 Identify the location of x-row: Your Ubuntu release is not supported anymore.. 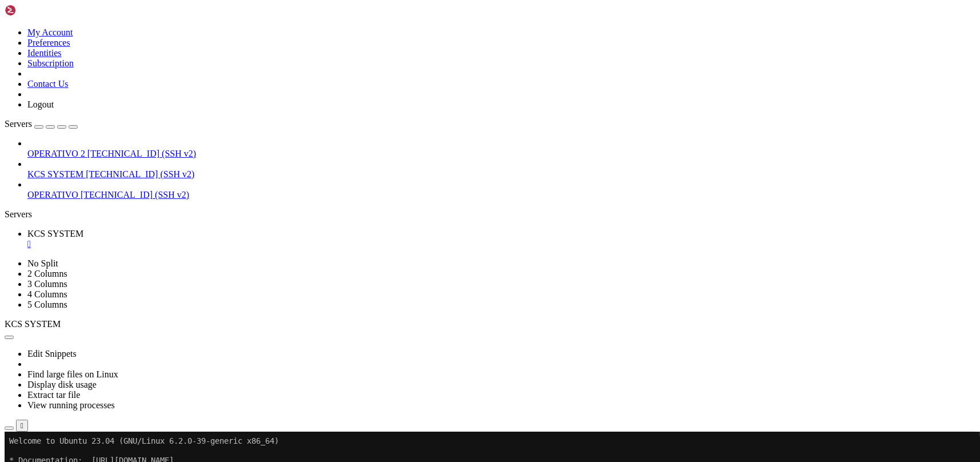
(418, 174).